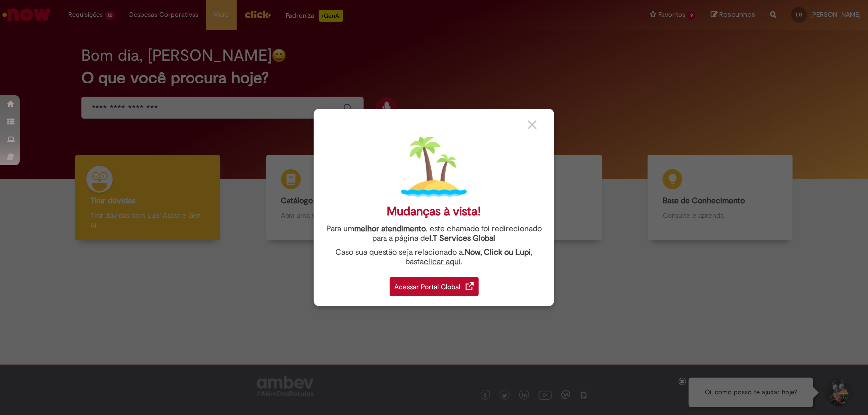  What do you see at coordinates (434, 211) in the screenshot?
I see `div: Mudanças à vista!` at bounding box center [434, 211].